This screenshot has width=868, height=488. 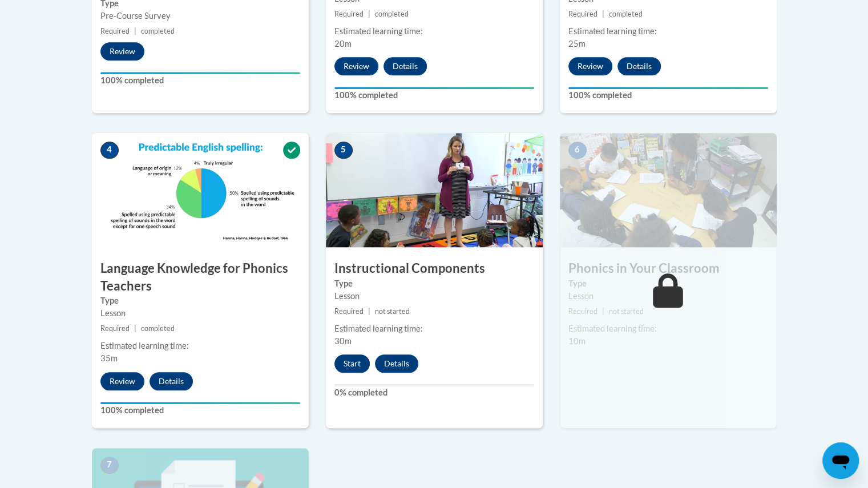 What do you see at coordinates (577, 340) in the screenshot?
I see `span: 10m` at bounding box center [577, 340].